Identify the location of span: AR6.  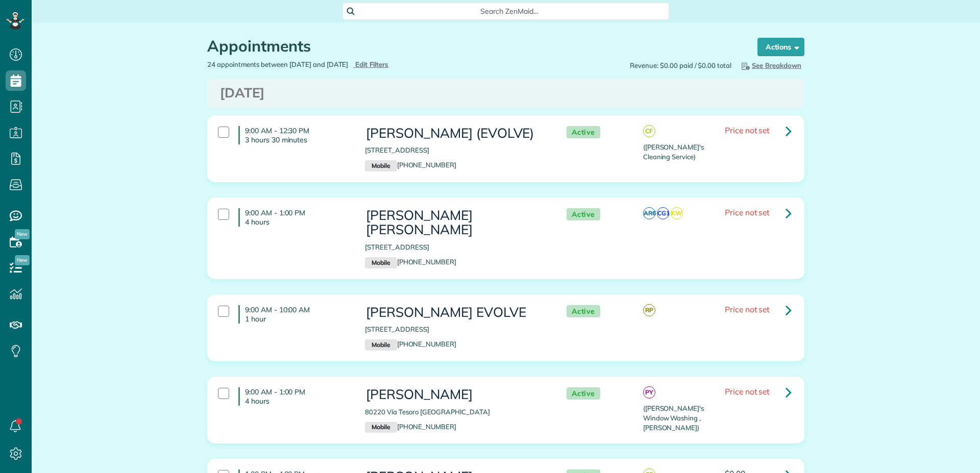
(649, 213).